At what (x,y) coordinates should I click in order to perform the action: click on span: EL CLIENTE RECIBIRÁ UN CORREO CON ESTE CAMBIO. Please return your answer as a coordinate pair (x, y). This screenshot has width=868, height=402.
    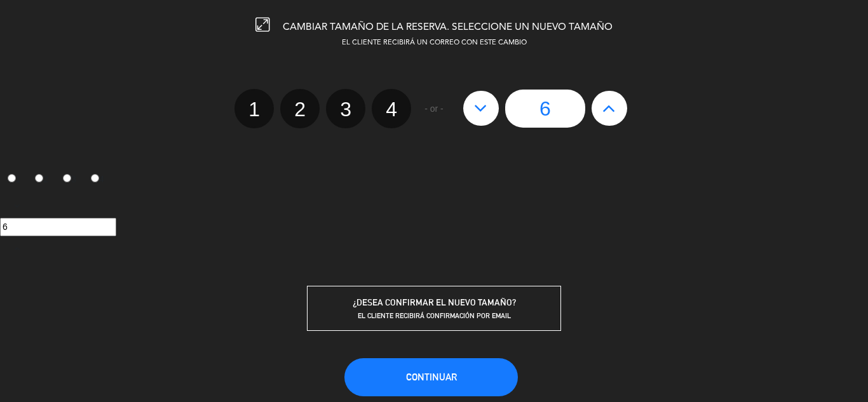
    Looking at the image, I should click on (434, 43).